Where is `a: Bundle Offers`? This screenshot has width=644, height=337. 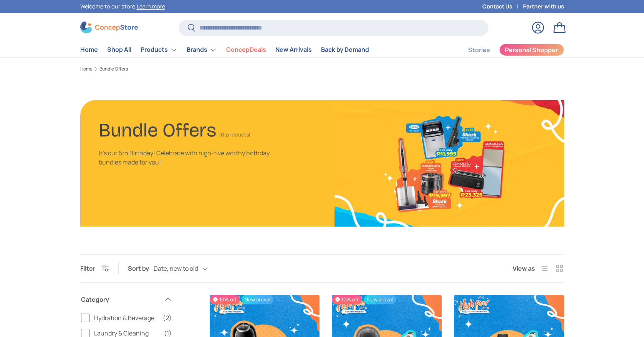
a: Bundle Offers is located at coordinates (114, 69).